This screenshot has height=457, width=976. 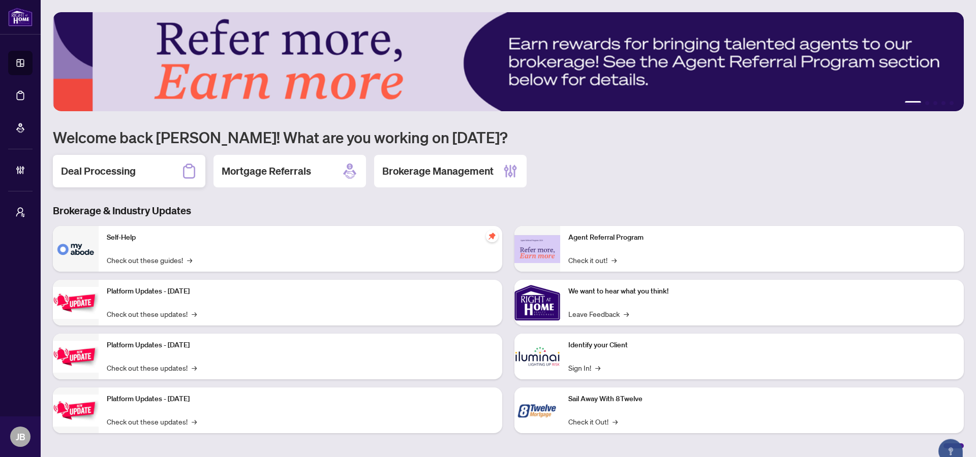 I want to click on a: Leave Feedback→, so click(x=598, y=314).